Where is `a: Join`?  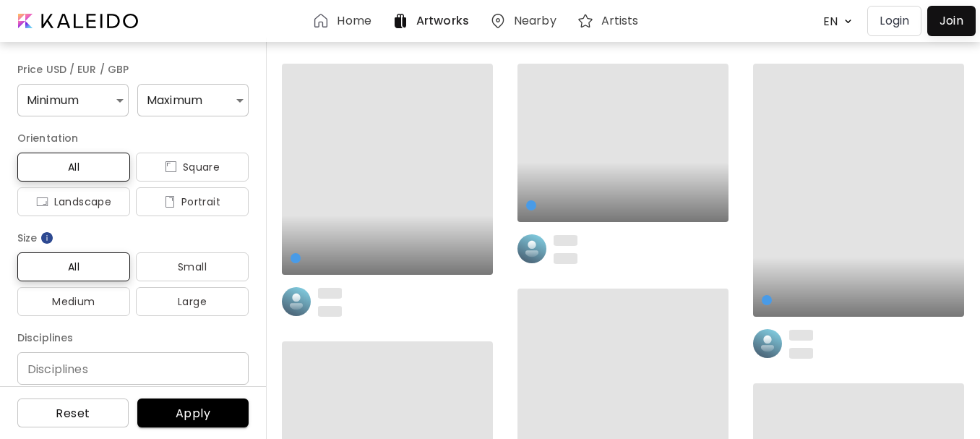
a: Join is located at coordinates (951, 21).